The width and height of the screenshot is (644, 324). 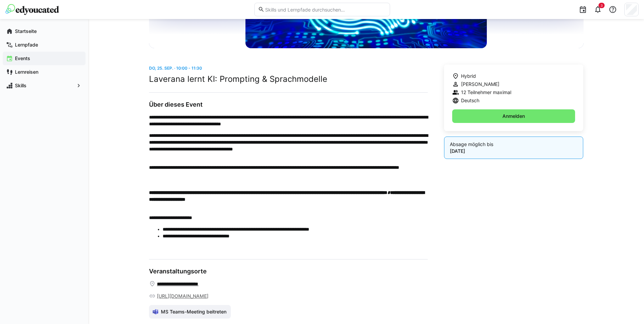 What do you see at coordinates (486, 93) in the screenshot?
I see `span: 12 Teilnehmer maximal` at bounding box center [486, 93].